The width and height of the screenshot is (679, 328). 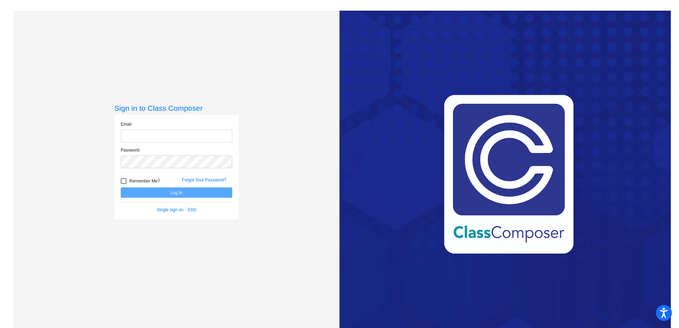 What do you see at coordinates (126, 124) in the screenshot?
I see `label: Email` at bounding box center [126, 124].